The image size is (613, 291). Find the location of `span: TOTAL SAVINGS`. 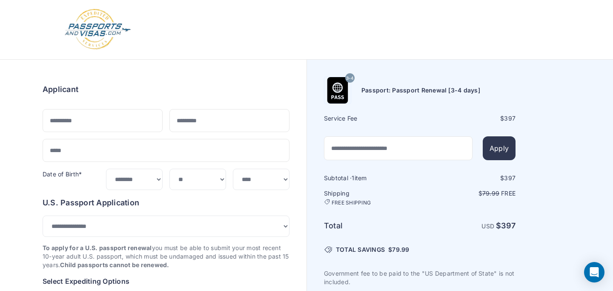

span: TOTAL SAVINGS is located at coordinates (360, 249).